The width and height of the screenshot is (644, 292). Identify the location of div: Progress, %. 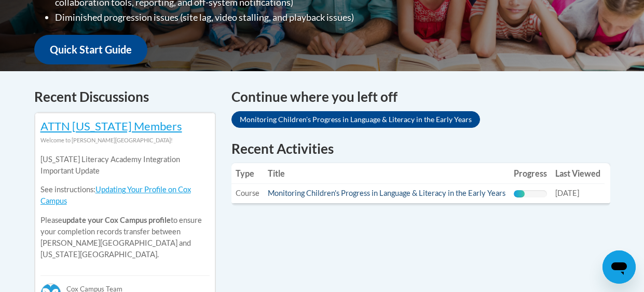
(519, 194).